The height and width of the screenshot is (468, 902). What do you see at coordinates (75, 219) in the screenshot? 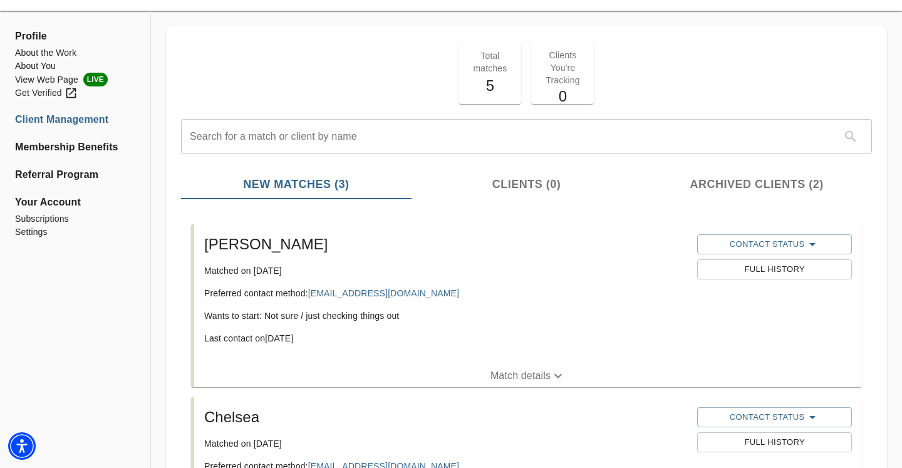
I see `li: Subscriptions` at bounding box center [75, 219].